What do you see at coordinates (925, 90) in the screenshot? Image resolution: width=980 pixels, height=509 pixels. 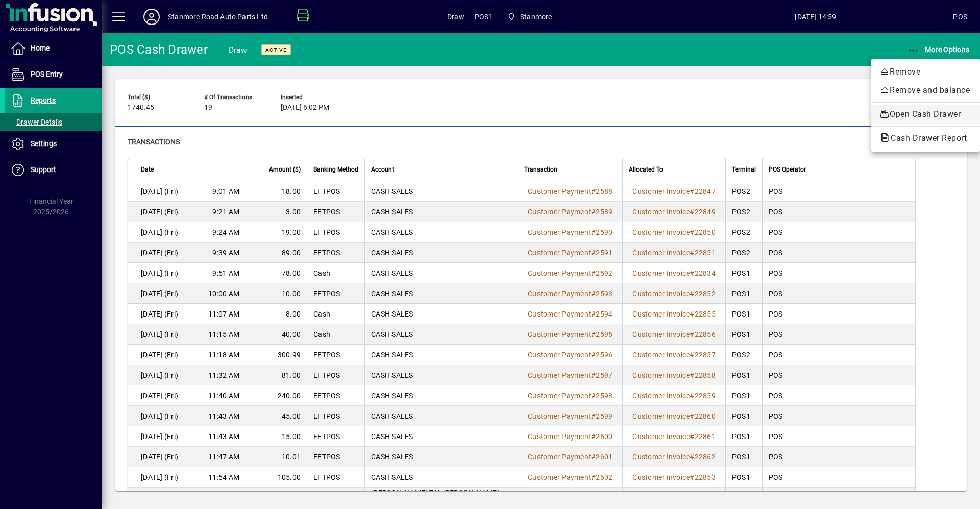 I see `button: Remove and balance` at bounding box center [925, 90].